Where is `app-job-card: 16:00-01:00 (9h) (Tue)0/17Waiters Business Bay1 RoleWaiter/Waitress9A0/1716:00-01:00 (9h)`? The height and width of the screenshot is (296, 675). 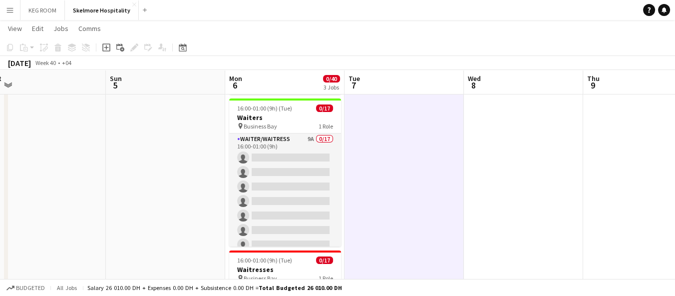
app-job-card: 16:00-01:00 (9h) (Tue)0/17Waiters Business Bay1 RoleWaiter/Waitress9A0/1716:00-01:00 (9h) is located at coordinates (285, 172).